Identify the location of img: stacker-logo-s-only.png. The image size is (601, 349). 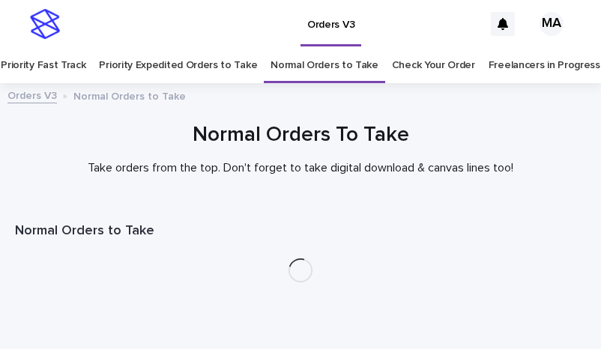
(45, 24).